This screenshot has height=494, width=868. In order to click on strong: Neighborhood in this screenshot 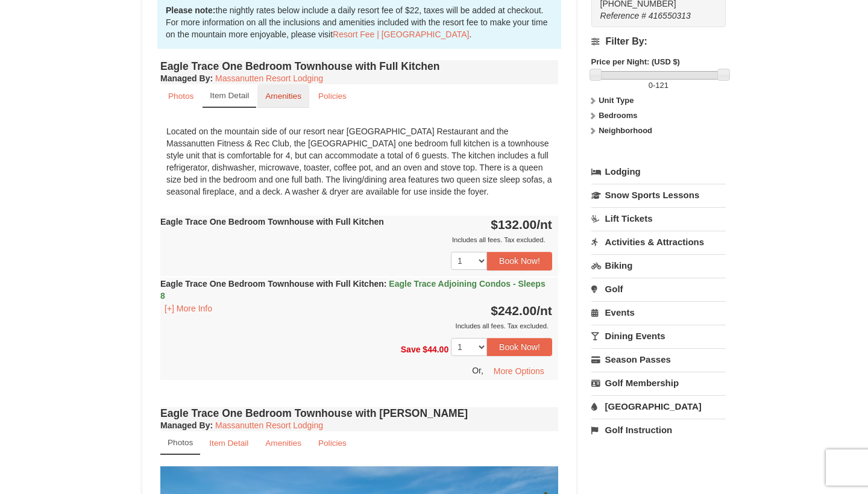, I will do `click(625, 130)`.